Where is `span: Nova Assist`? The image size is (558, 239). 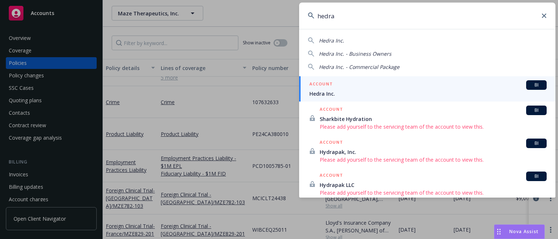
span: Nova Assist is located at coordinates (524, 231).